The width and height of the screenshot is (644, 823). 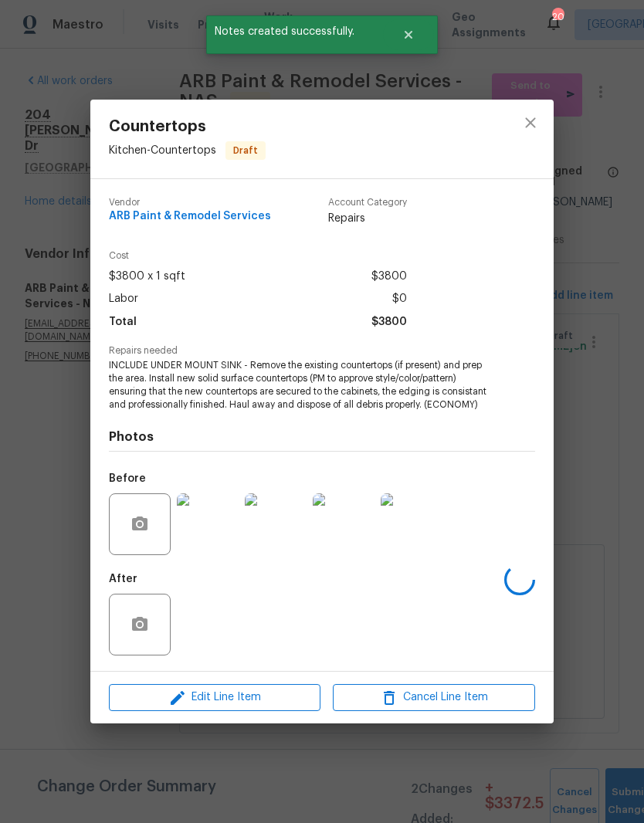 What do you see at coordinates (294, 31) in the screenshot?
I see `span: Notes created successfully.` at bounding box center [294, 31].